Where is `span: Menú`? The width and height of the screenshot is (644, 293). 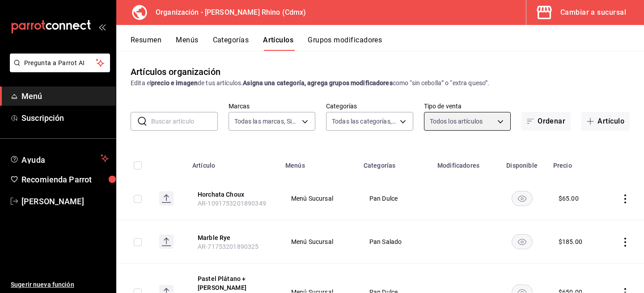
span: Menú is located at coordinates (65, 96).